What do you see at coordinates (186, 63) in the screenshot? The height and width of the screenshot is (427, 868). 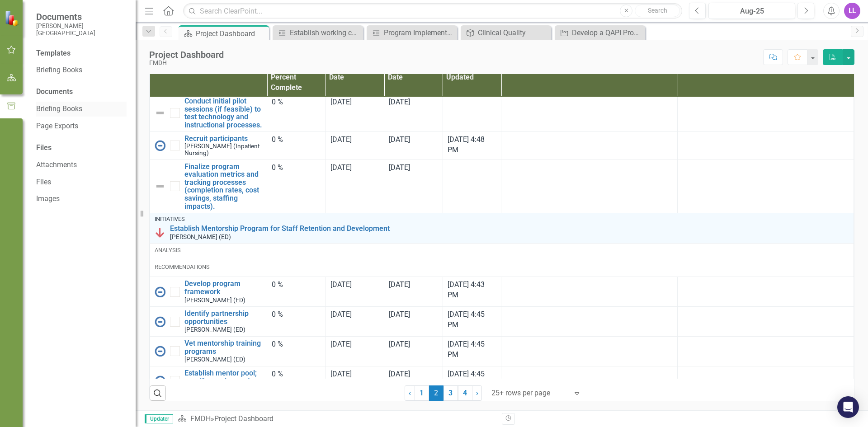 I see `div: FMDH` at bounding box center [186, 63].